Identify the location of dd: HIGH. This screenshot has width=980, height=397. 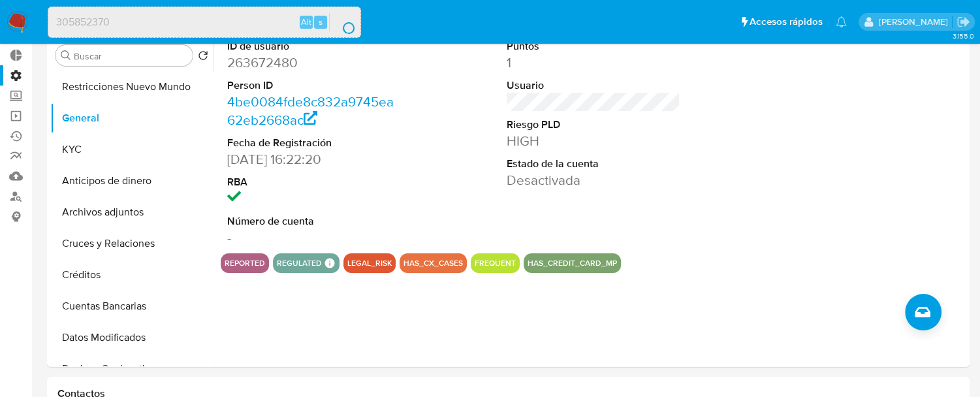
(594, 141).